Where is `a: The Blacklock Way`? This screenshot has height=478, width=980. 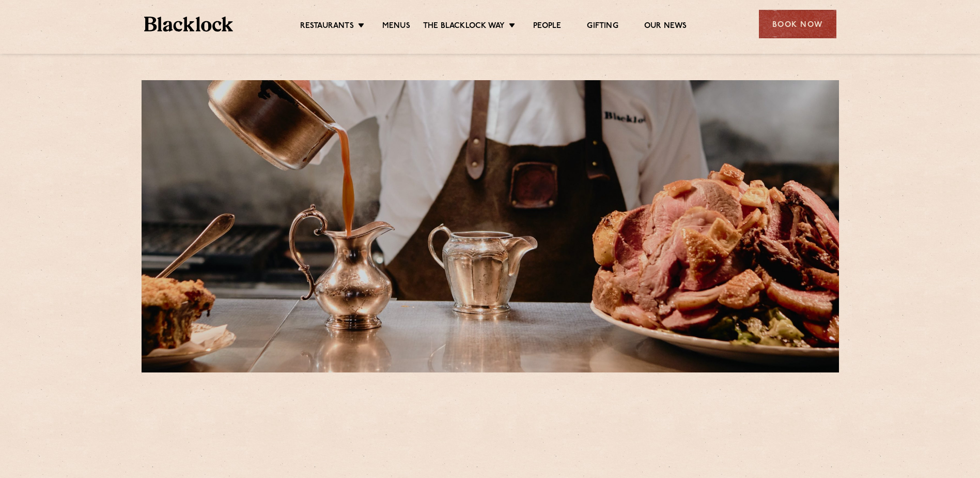
a: The Blacklock Way is located at coordinates (464, 27).